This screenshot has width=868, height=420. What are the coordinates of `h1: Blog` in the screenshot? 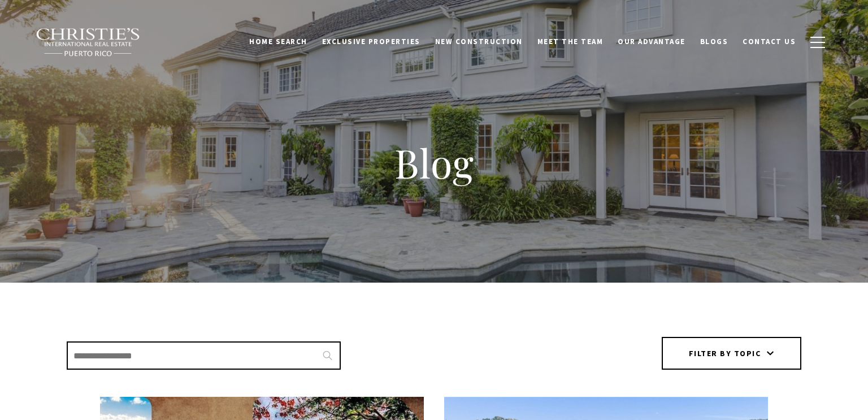 It's located at (434, 163).